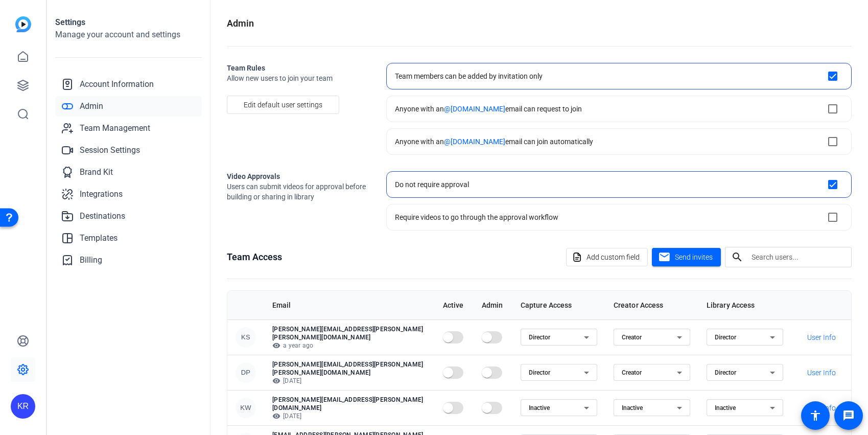  What do you see at coordinates (129, 216) in the screenshot?
I see `a: Destinations` at bounding box center [129, 216].